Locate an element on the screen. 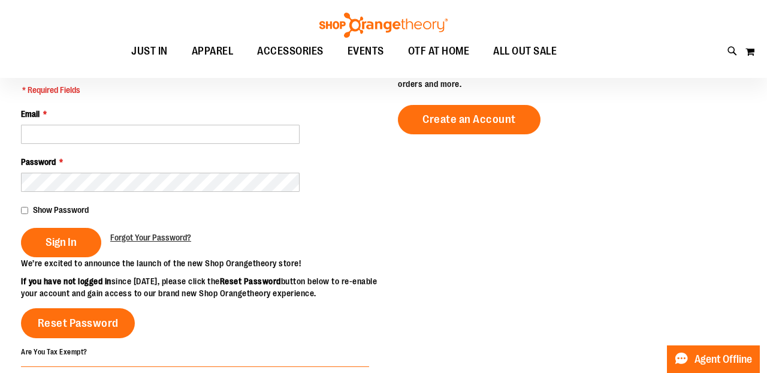 The image size is (767, 373). a: Reset Password is located at coordinates (78, 323).